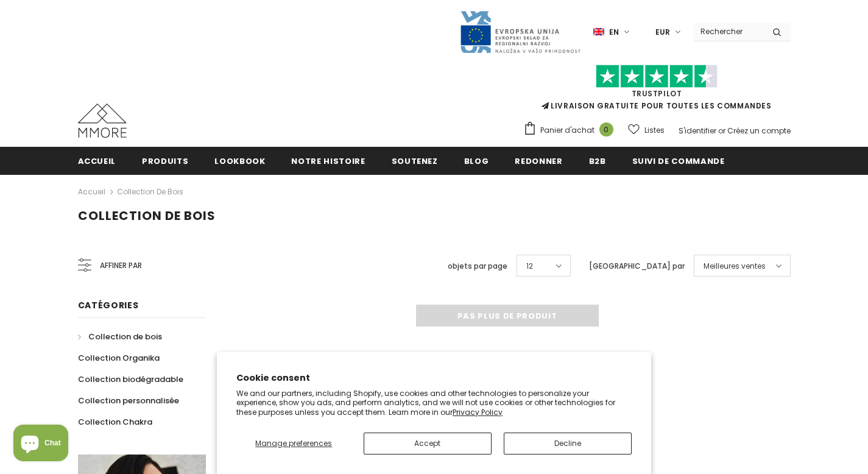 This screenshot has height=474, width=868. Describe the element at coordinates (597, 160) in the screenshot. I see `a: B2B` at that location.